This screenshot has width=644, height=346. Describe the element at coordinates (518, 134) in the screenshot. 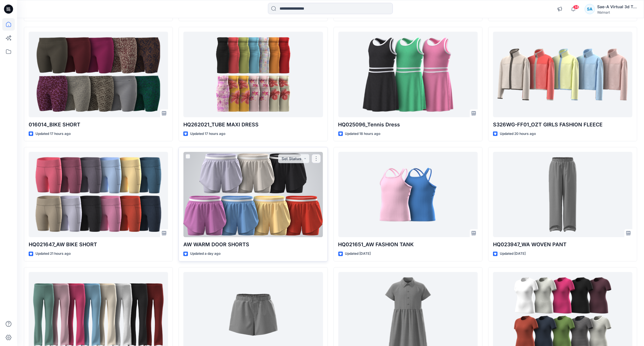

I see `p: Updated 20 hours ago` at that location.